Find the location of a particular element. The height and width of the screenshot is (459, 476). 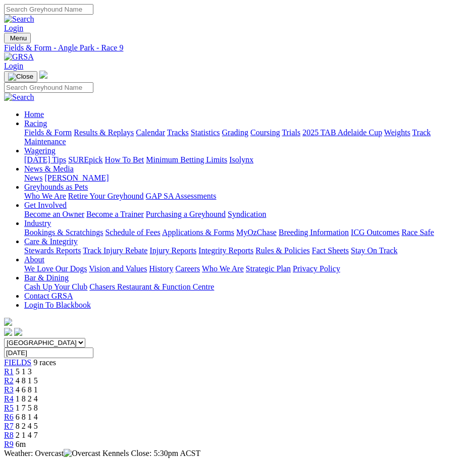

div: Fields & Form - Angle Park - Race 9 is located at coordinates (238, 48).